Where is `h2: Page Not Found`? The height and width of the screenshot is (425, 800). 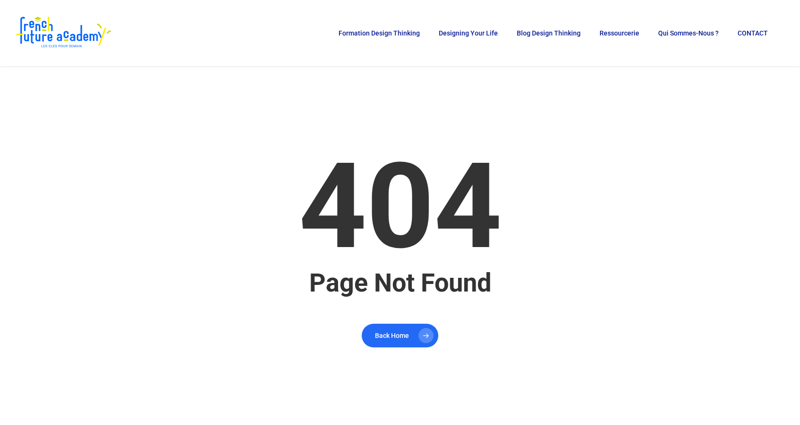
h2: Page Not Found is located at coordinates (400, 283).